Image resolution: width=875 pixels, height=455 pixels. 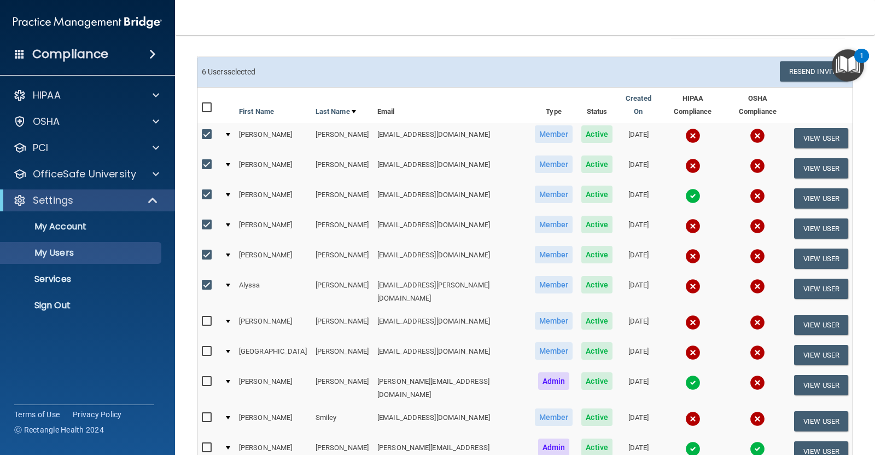 What do you see at coordinates (273, 292) in the screenshot?
I see `td: Alyssa` at bounding box center [273, 292].